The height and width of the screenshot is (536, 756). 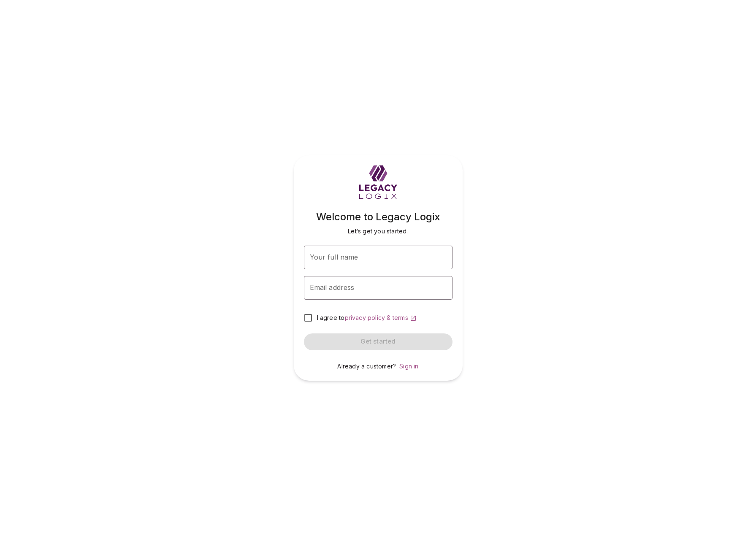 What do you see at coordinates (331, 317) in the screenshot?
I see `span: I agree to` at bounding box center [331, 317].